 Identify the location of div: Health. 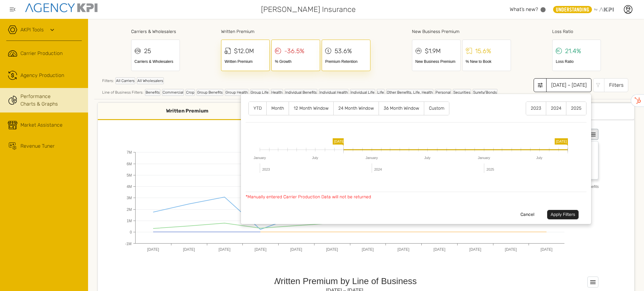
(277, 92).